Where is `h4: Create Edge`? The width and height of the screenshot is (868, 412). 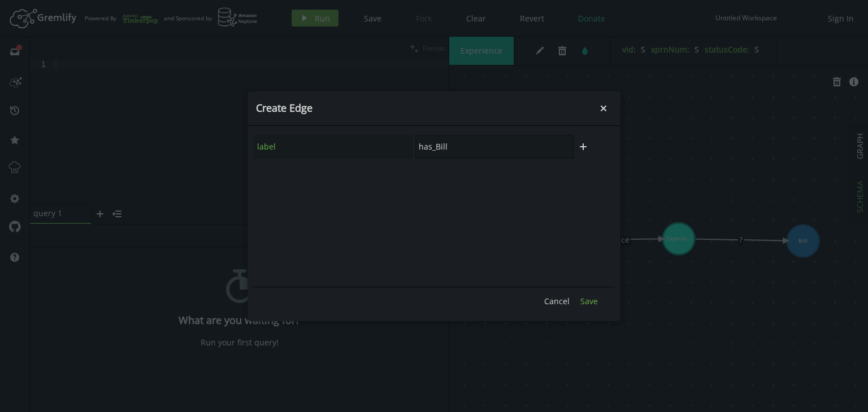
h4: Create Edge is located at coordinates (425, 108).